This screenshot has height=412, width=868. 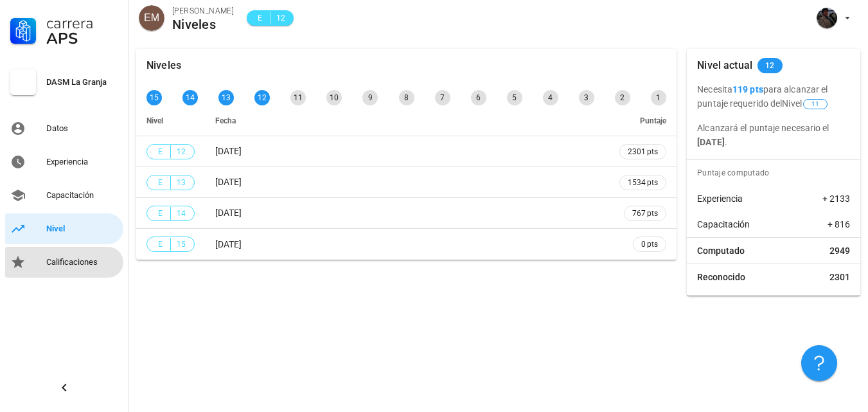 I want to click on div: Nivel, so click(x=82, y=229).